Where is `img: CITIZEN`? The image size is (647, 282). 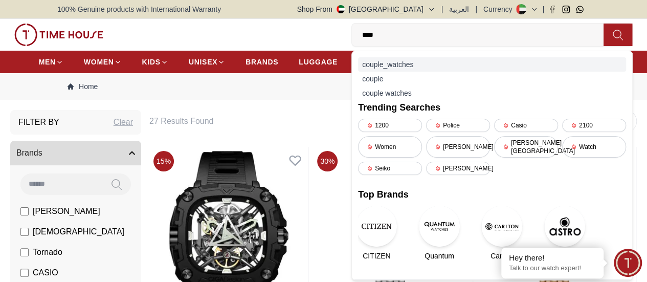 img: CITIZEN is located at coordinates (377, 226).